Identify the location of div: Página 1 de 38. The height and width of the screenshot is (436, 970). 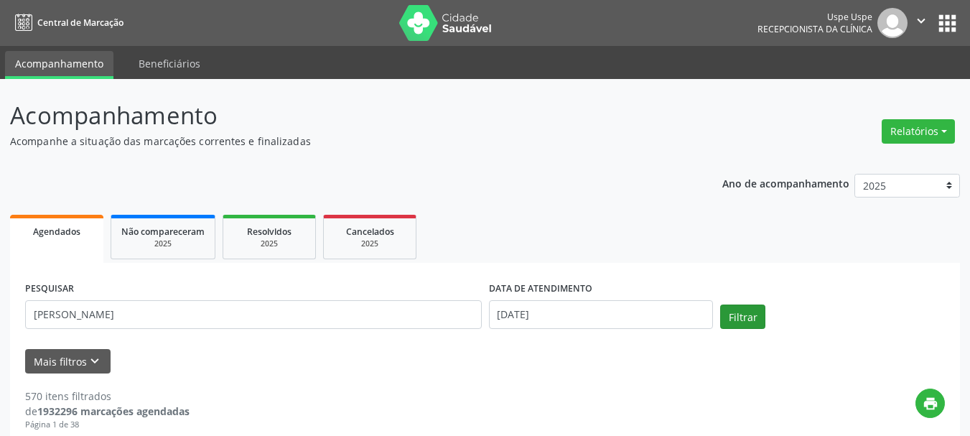
(107, 424).